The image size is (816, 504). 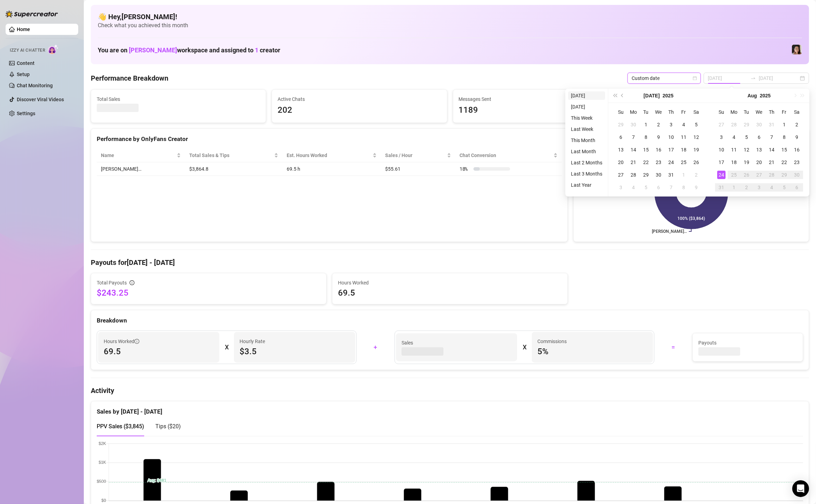 What do you see at coordinates (359, 110) in the screenshot?
I see `span: 202` at bounding box center [359, 110].